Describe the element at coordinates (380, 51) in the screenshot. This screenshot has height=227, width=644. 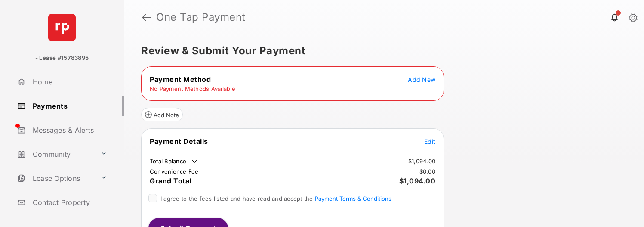
I see `h5: Review & Submit Your Payment` at that location.